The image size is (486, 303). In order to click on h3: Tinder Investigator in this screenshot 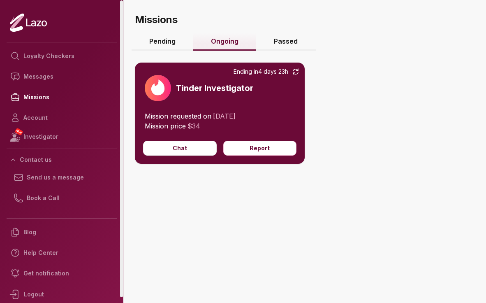, I will do `click(215, 88)`.